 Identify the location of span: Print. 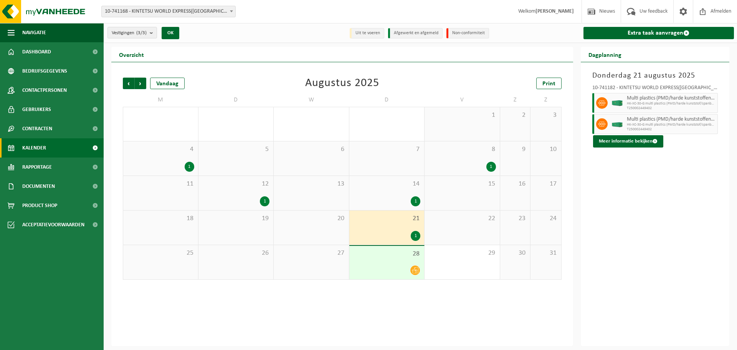
(549, 84).